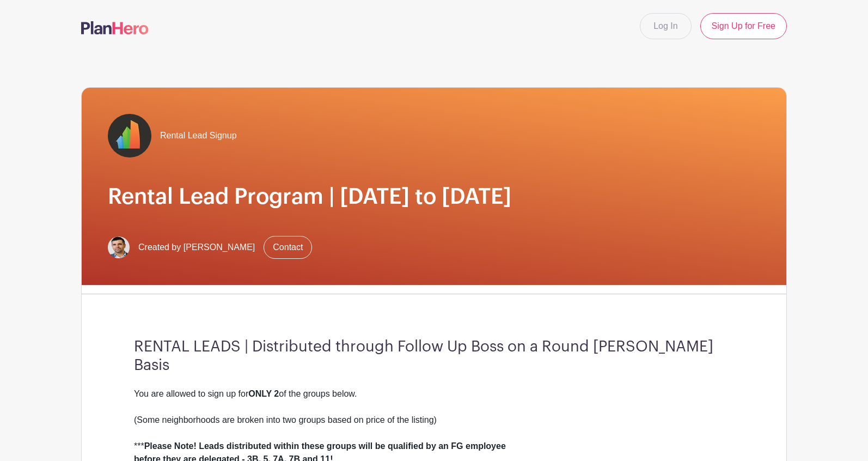 The width and height of the screenshot is (868, 461). I want to click on a: Sign Up for Free, so click(743, 27).